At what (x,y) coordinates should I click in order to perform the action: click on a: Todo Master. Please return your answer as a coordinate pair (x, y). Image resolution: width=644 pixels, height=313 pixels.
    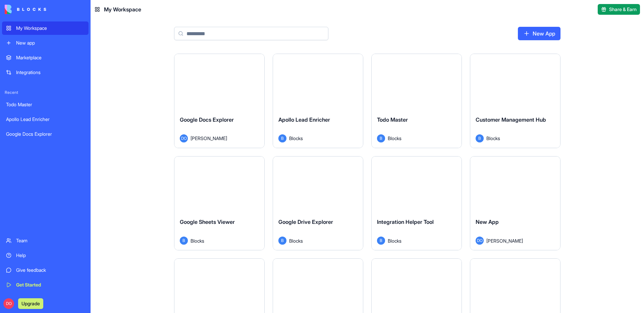
    Looking at the image, I should click on (45, 105).